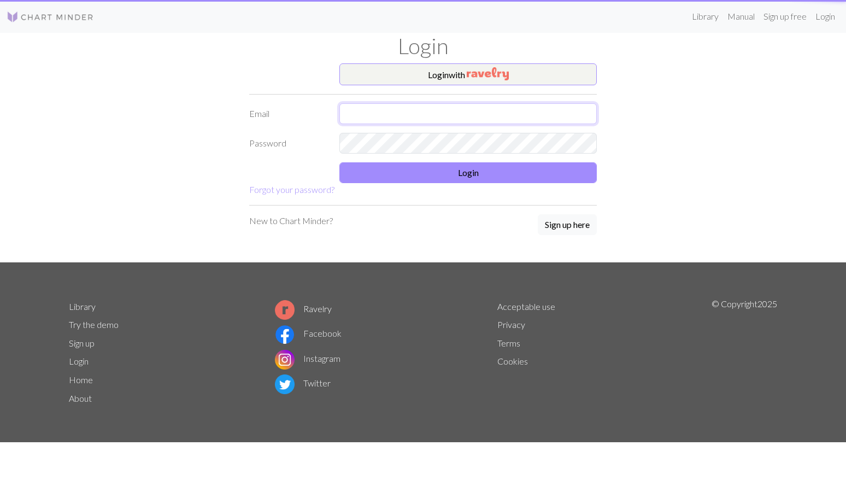 The height and width of the screenshot is (504, 846). I want to click on h1: Login, so click(423, 46).